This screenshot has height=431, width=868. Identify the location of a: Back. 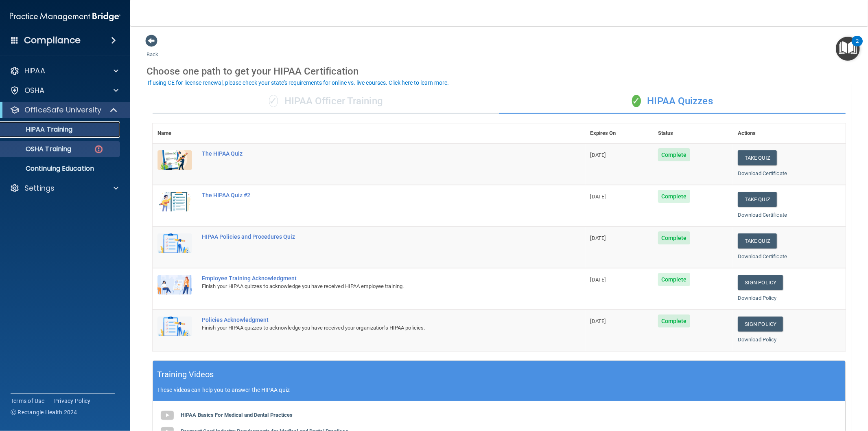
(153, 49).